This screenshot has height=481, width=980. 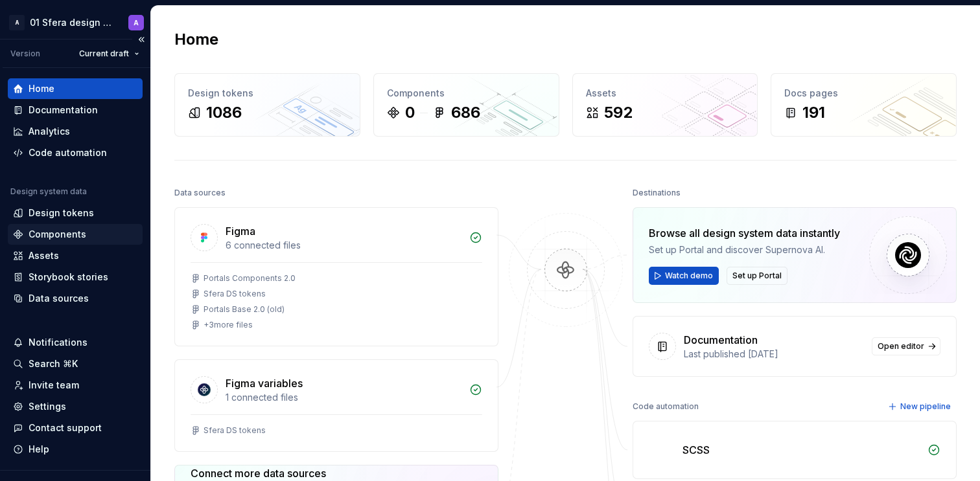 What do you see at coordinates (267, 105) in the screenshot?
I see `a: Design tokens1086` at bounding box center [267, 105].